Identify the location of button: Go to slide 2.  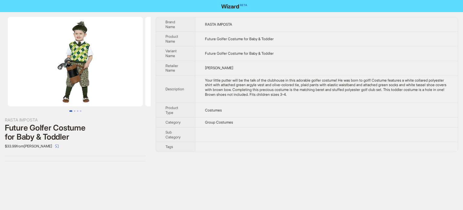
(74, 111).